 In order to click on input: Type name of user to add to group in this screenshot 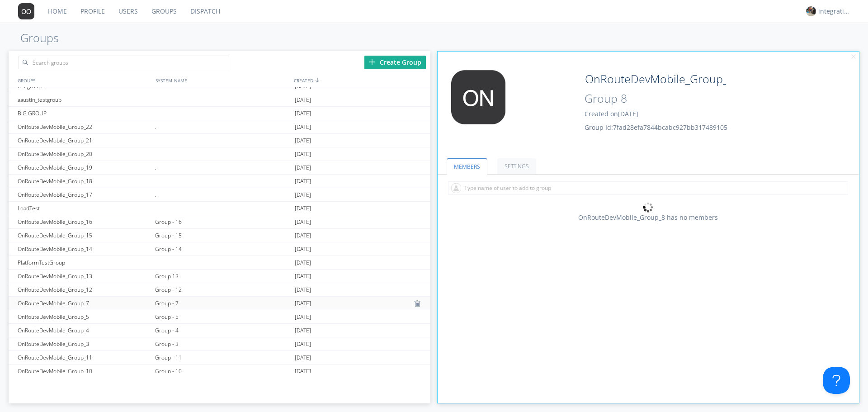, I will do `click(648, 188)`.